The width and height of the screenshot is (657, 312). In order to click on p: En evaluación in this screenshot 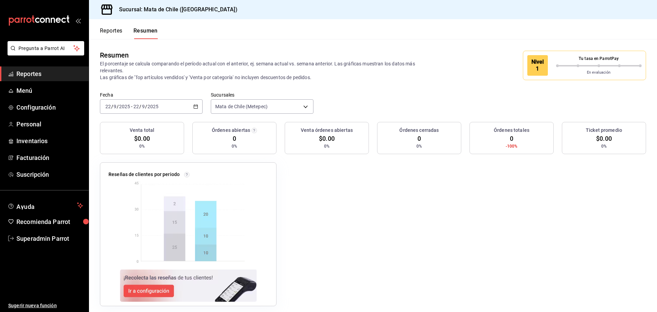, I will do `click(599, 73)`.